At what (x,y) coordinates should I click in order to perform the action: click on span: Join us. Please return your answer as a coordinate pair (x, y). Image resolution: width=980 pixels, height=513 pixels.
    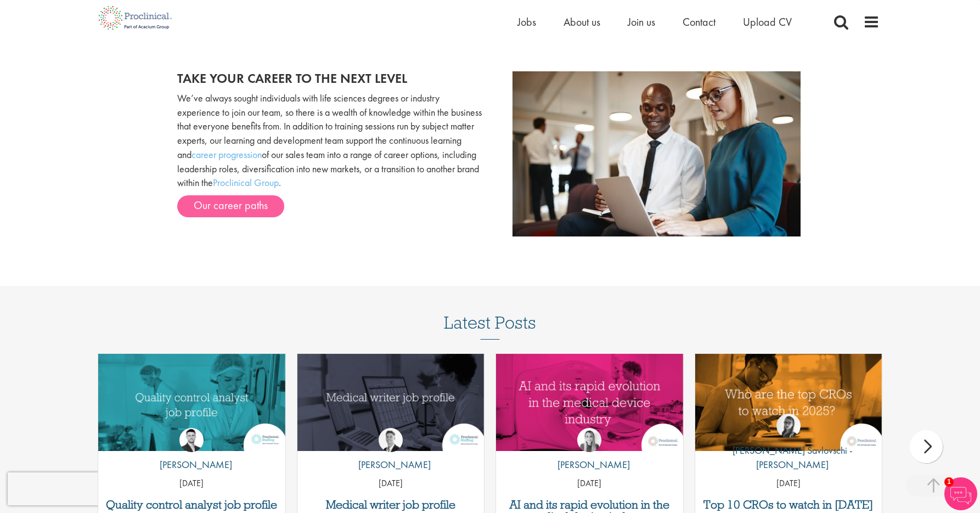
    Looking at the image, I should click on (642, 22).